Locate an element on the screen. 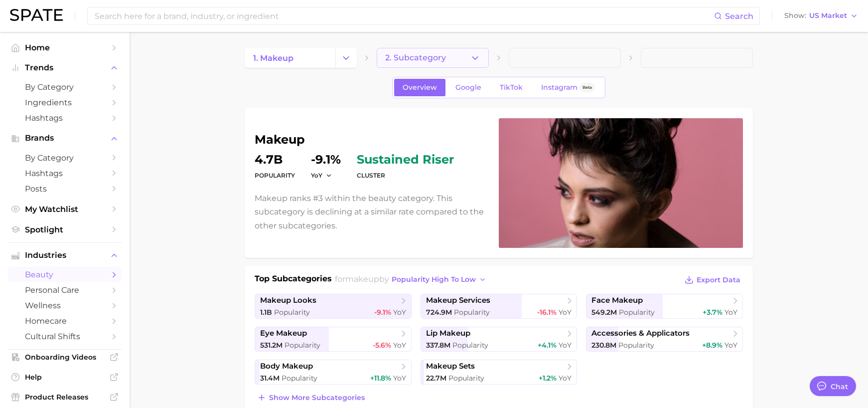  span: wellness is located at coordinates (65, 305).